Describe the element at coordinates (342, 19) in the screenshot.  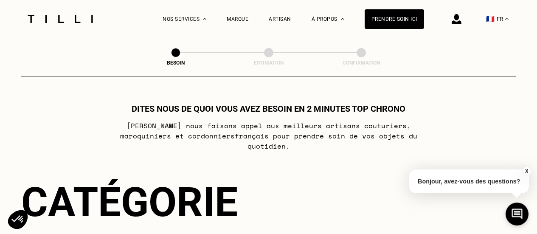
I see `img: Menu déroulant à propos` at that location.